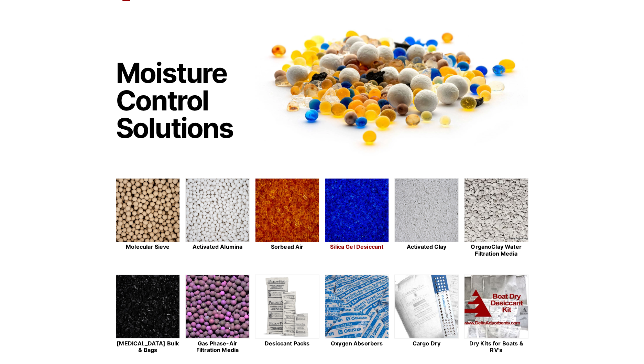  I want to click on h2: Cargo Dry, so click(426, 344).